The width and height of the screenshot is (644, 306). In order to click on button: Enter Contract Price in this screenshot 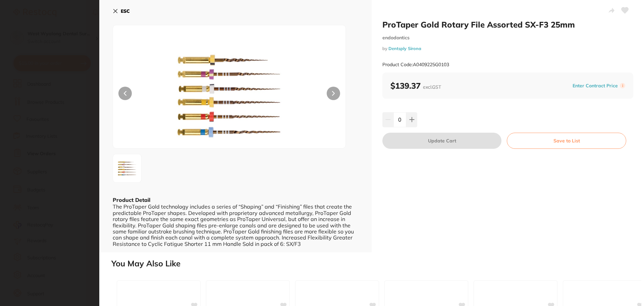, I will do `click(595, 86)`.